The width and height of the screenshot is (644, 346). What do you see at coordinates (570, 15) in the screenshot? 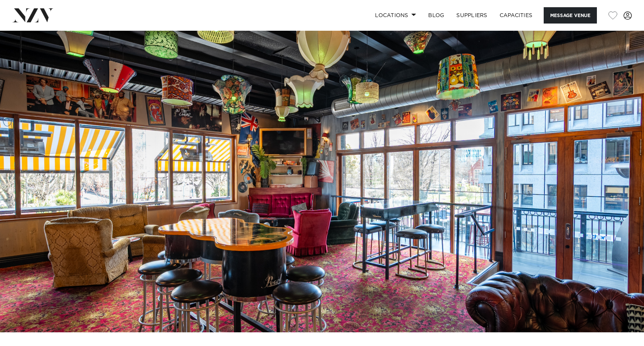
I see `button: Message Venue` at bounding box center [570, 15].